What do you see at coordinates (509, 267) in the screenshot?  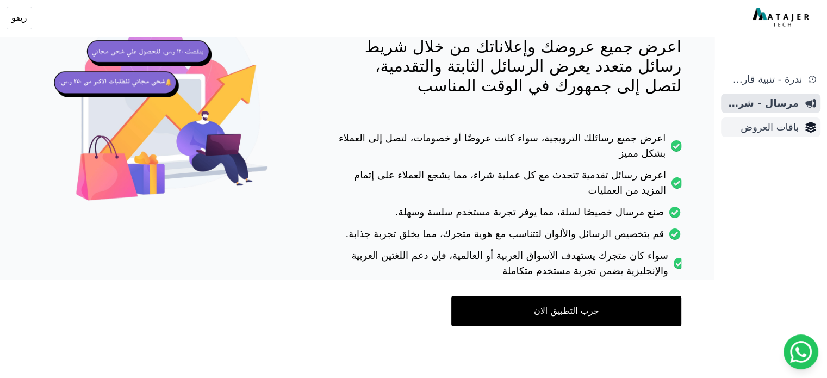 I see `li: سواء كان متجرك يستهدف الأسواق العربية أو العالمية، فإن دعم اللغتين العربية والإنجليزية يضمن تجربة...` at bounding box center [509, 267].